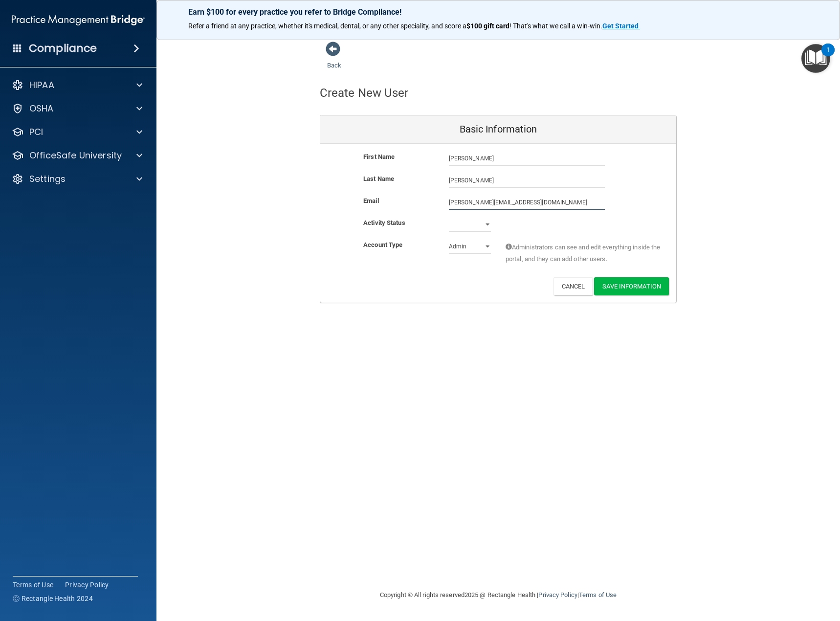 The height and width of the screenshot is (621, 840). I want to click on p: HIPAA, so click(42, 85).